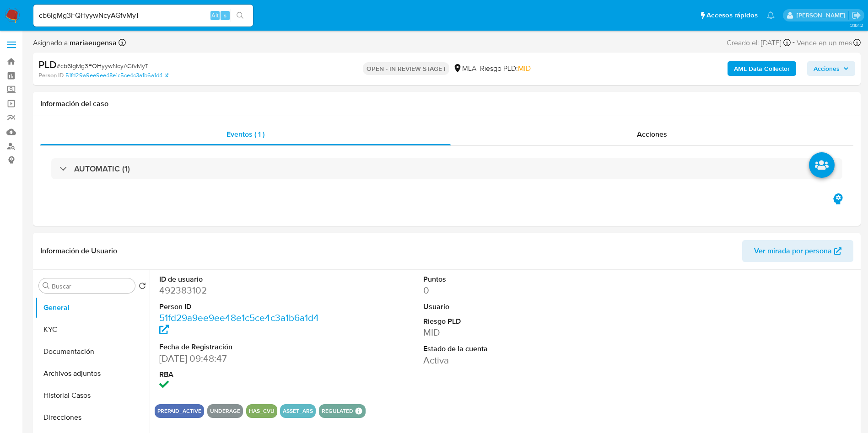 Image resolution: width=868 pixels, height=433 pixels. I want to click on dd: Activa, so click(506, 360).